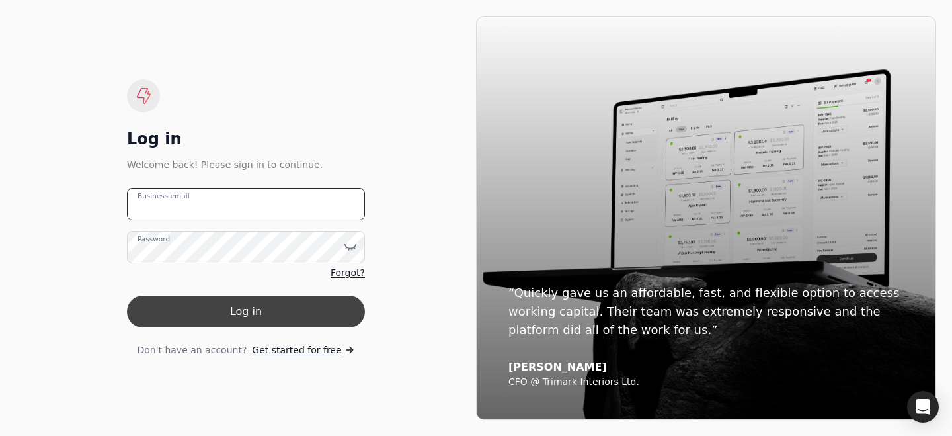 The image size is (952, 436). Describe the element at coordinates (706, 382) in the screenshot. I see `div: CFO @ Trimark Interiors Ltd.` at that location.